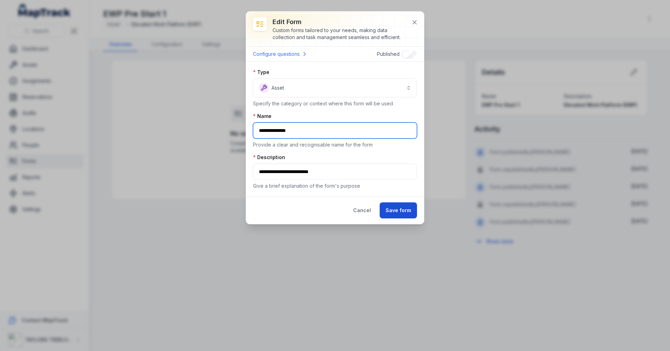 This screenshot has height=351, width=670. What do you see at coordinates (388, 54) in the screenshot?
I see `span: Published` at bounding box center [388, 54].